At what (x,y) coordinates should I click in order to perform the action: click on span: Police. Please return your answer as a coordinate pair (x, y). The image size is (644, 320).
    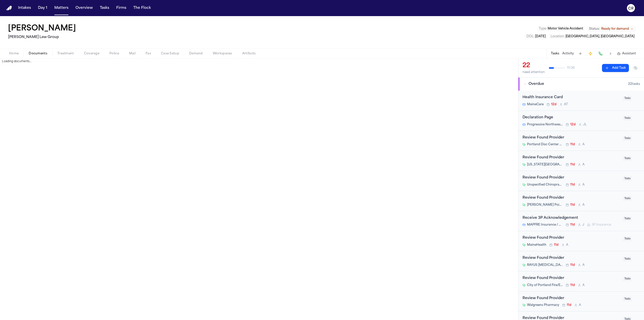
    Looking at the image, I should click on (114, 54).